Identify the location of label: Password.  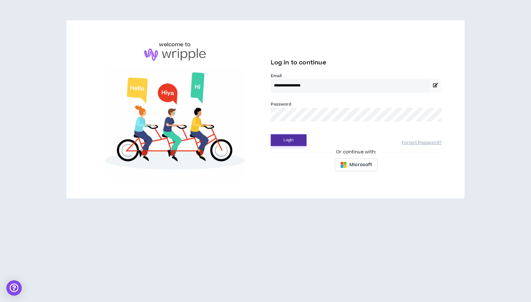
(281, 104).